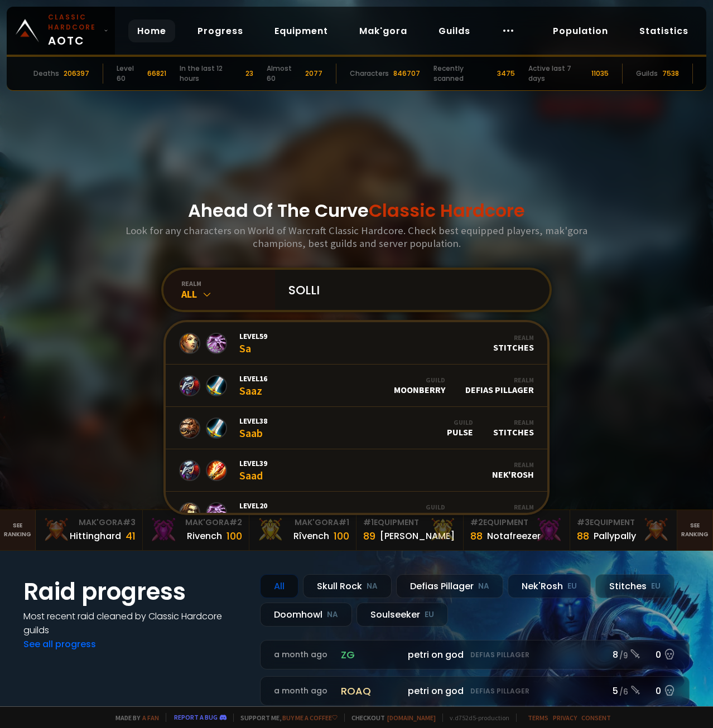  I want to click on div: Pulse, so click(460, 428).